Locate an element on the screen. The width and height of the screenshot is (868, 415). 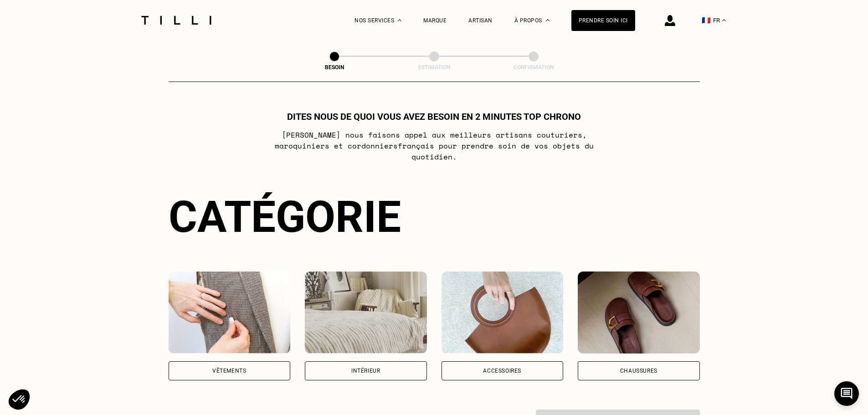
img: Menu déroulant is located at coordinates (400, 20).